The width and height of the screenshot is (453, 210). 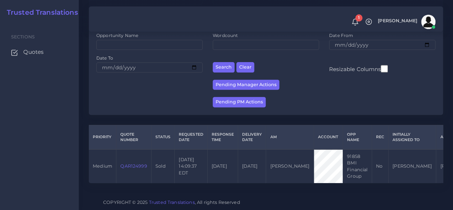 What do you see at coordinates (40, 13) in the screenshot?
I see `h2: Trusted Translations` at bounding box center [40, 13].